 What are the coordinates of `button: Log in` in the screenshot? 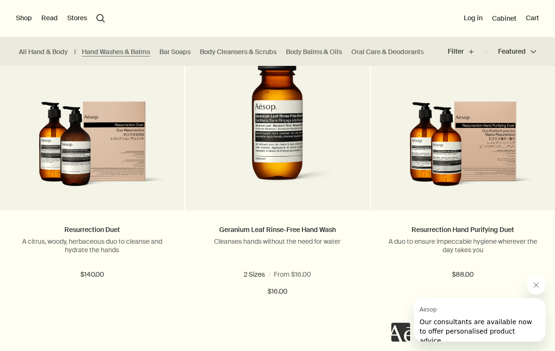 It's located at (473, 18).